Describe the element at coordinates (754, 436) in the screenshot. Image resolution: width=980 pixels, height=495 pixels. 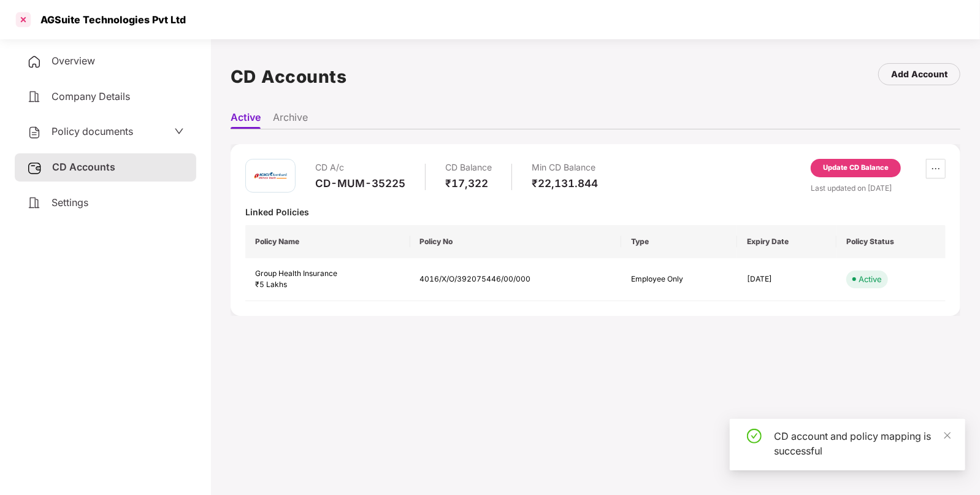
I see `span: check-circle` at that location.